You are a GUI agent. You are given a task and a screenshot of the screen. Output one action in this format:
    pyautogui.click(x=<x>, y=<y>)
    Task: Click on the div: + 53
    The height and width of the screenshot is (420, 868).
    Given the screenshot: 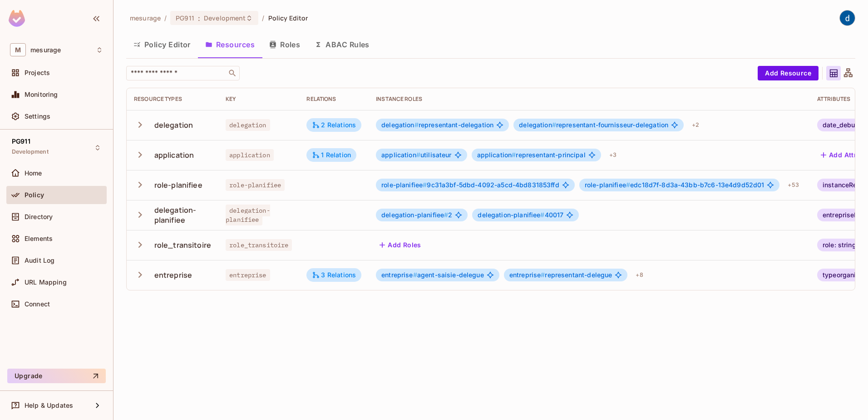 What is the action you would take?
    pyautogui.click(x=793, y=185)
    